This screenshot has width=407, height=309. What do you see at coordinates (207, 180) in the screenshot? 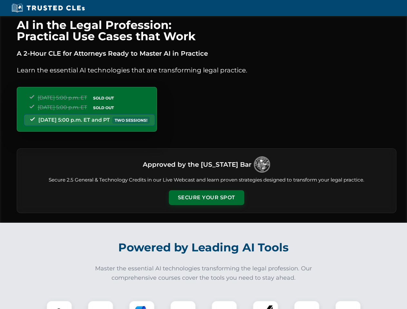
I see `p: Secure 2.5 General & Technology Credits in our Live Webcast and learn proven strategies designed ...` at bounding box center [207, 180].